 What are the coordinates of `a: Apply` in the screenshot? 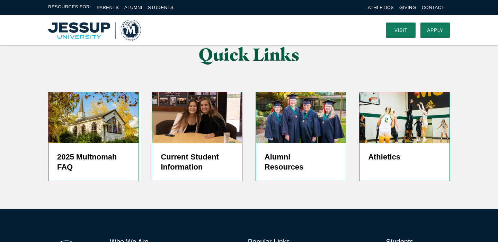 It's located at (435, 30).